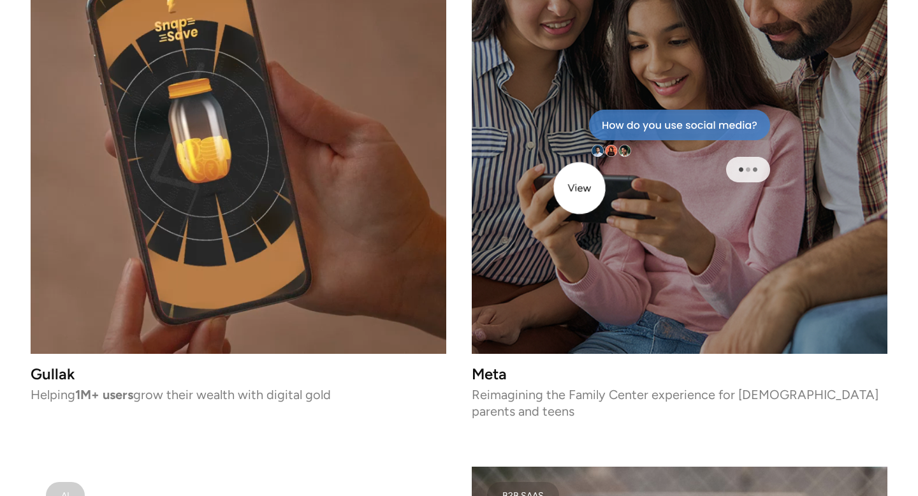 This screenshot has height=496, width=918. Describe the element at coordinates (239, 374) in the screenshot. I see `h3: Gullak` at that location.